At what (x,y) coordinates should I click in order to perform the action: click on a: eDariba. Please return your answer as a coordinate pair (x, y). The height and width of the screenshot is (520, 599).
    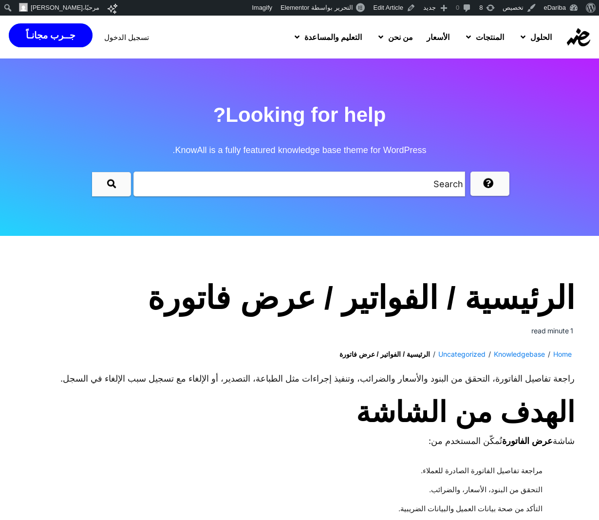
    Looking at the image, I should click on (579, 37).